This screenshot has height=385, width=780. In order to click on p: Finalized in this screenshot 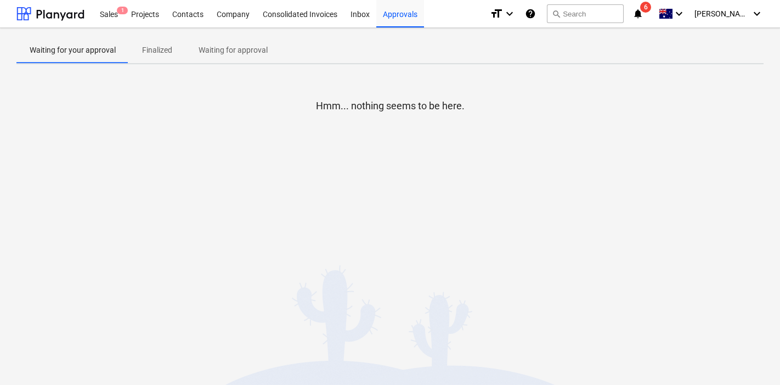, I will do `click(157, 50)`.